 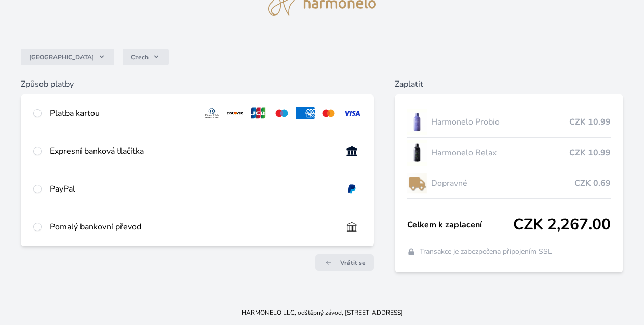 What do you see at coordinates (417, 183) in the screenshot?
I see `img: delivery-lo.png` at bounding box center [417, 183].